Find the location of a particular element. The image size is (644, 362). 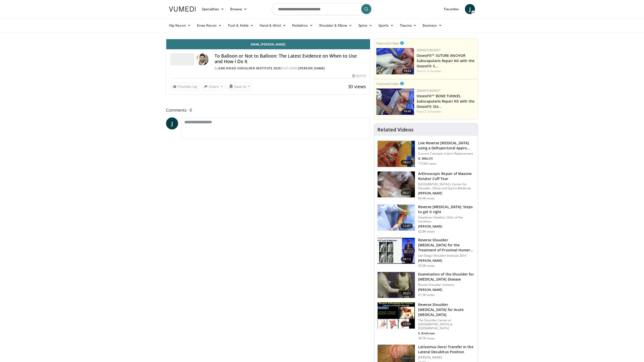

button: Share is located at coordinates (213, 87).